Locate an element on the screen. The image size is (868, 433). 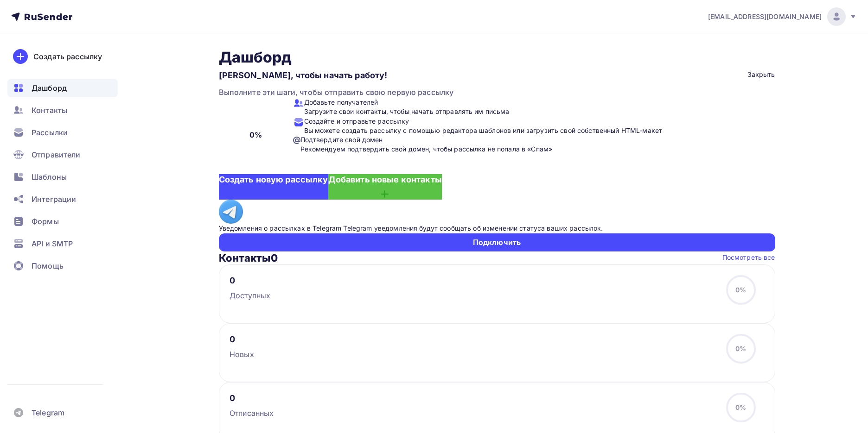
a: Формы is located at coordinates (63, 222).